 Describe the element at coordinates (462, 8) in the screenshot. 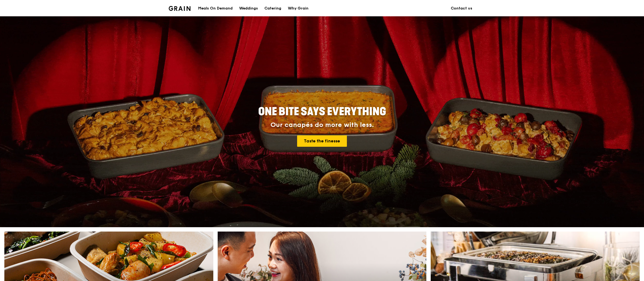

I see `a: Contact us` at that location.